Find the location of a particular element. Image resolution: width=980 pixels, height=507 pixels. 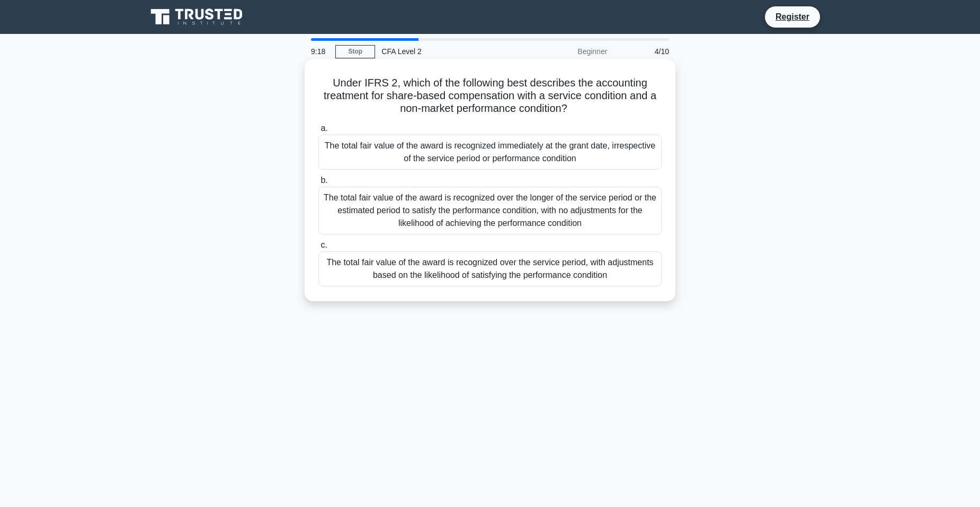

div: Beginner is located at coordinates (567, 52).